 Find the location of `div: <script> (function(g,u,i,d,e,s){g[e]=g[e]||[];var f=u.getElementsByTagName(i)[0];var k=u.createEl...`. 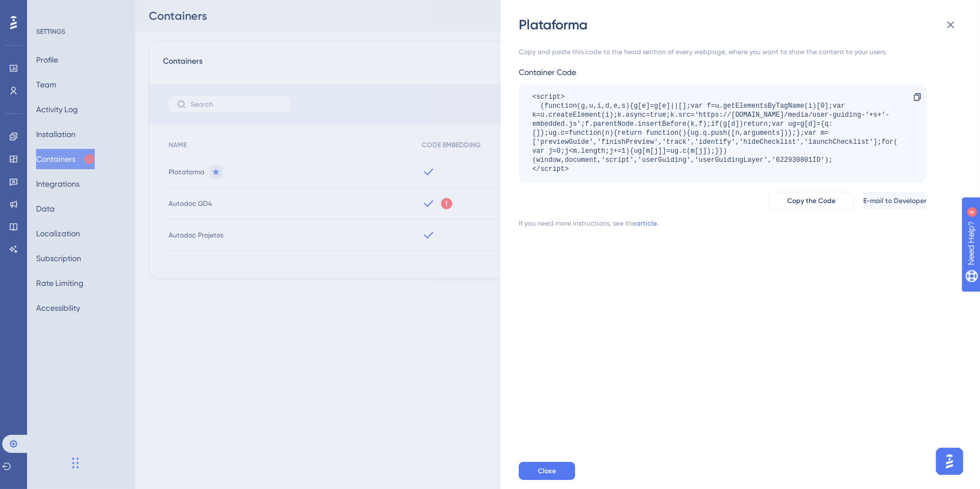

div: <script> (function(g,u,i,d,e,s){g[e]=g[e]||[];var f=u.getElementsByTagName(i)[0];var k=u.createEl... is located at coordinates (717, 133).